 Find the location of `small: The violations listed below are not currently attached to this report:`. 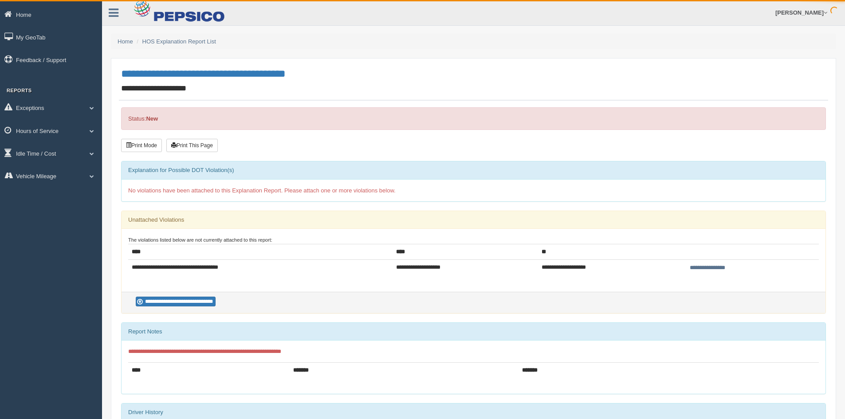

small: The violations listed below are not currently attached to this report: is located at coordinates (200, 240).